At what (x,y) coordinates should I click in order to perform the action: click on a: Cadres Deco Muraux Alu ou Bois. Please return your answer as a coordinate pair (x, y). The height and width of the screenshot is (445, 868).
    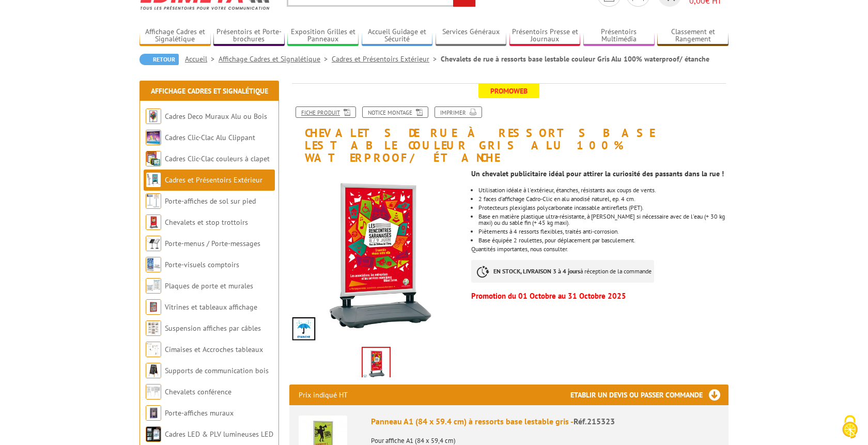
    Looking at the image, I should click on (216, 116).